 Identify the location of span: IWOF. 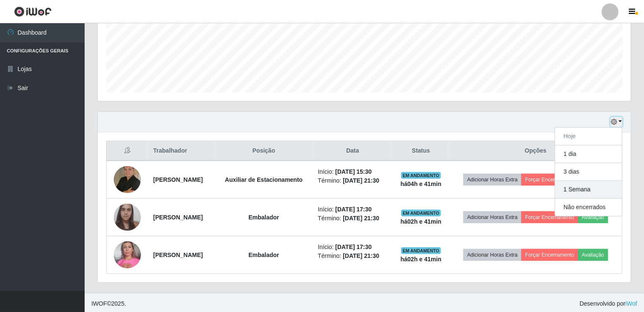
(99, 304).